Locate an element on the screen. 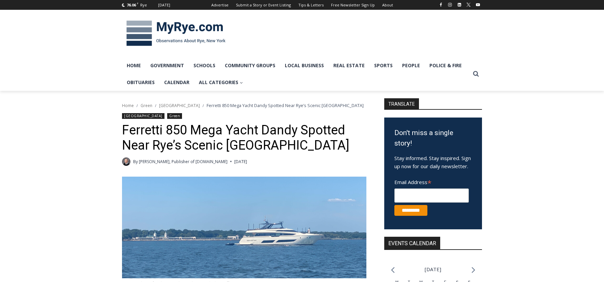 The width and height of the screenshot is (604, 282). div: Rye is located at coordinates (144, 5).